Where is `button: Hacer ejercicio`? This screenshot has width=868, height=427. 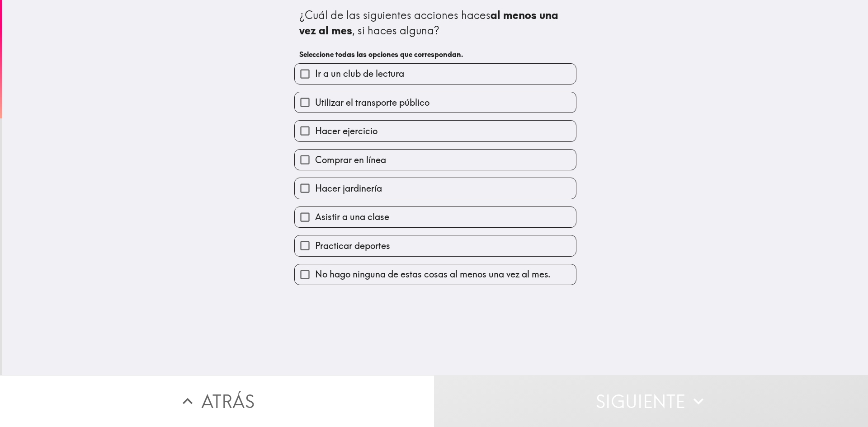 button: Hacer ejercicio is located at coordinates (435, 131).